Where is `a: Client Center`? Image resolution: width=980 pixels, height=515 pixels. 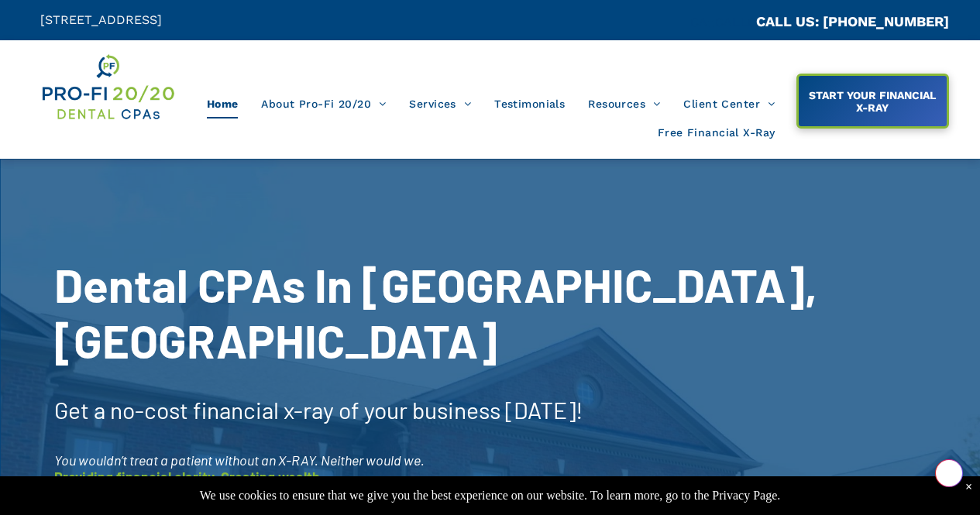 a: Client Center is located at coordinates (729, 104).